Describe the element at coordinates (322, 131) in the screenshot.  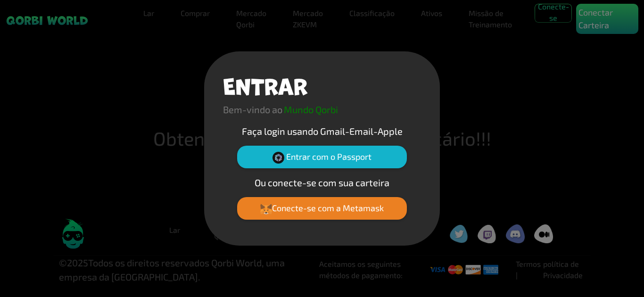
I see `font: Faça login usando Gmail-Email-Apple` at that location.